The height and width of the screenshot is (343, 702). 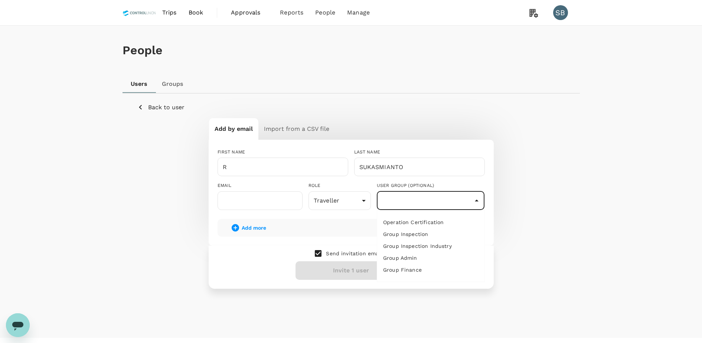 What do you see at coordinates (351, 50) in the screenshot?
I see `h1: People` at bounding box center [351, 50].